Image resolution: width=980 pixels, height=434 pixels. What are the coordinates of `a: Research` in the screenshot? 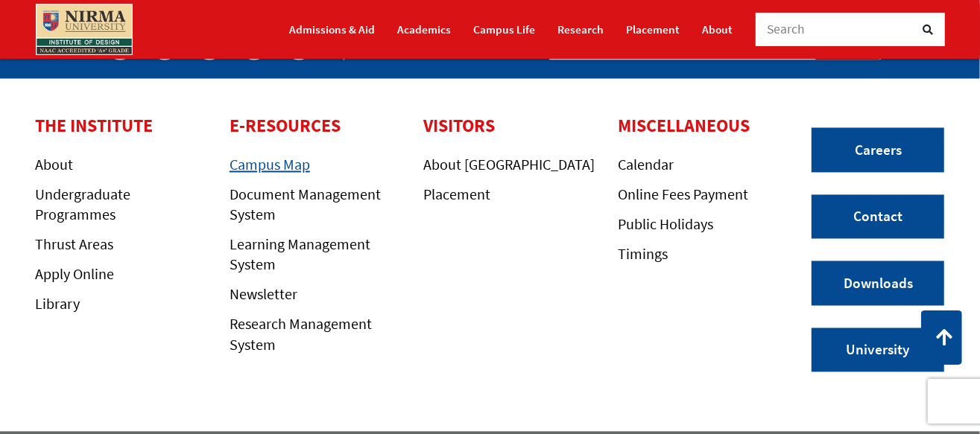 It's located at (581, 29).